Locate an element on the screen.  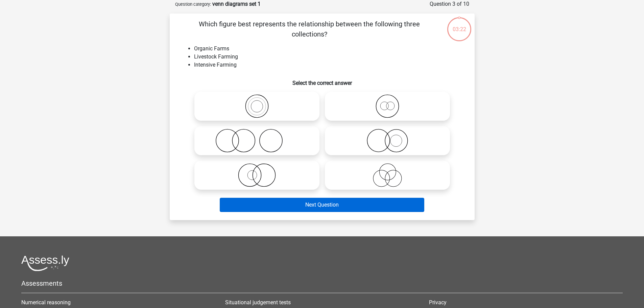
p: Which figure best represents the relationship between the following three collections? is located at coordinates (310, 29).